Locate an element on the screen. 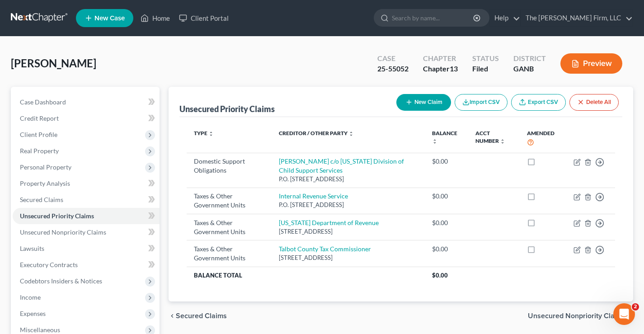 The image size is (644, 334). button: New Claim is located at coordinates (423, 102).